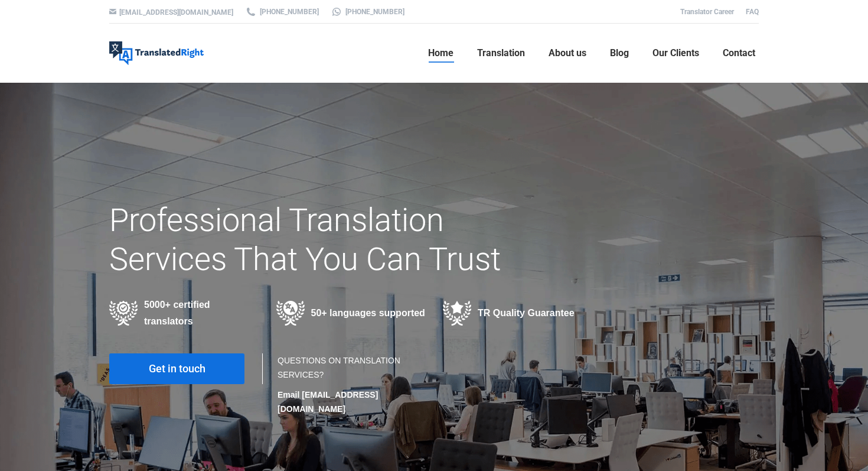 Image resolution: width=868 pixels, height=471 pixels. What do you see at coordinates (322, 240) in the screenshot?
I see `h1: Professional Translation Services That You Can Trust` at bounding box center [322, 240].